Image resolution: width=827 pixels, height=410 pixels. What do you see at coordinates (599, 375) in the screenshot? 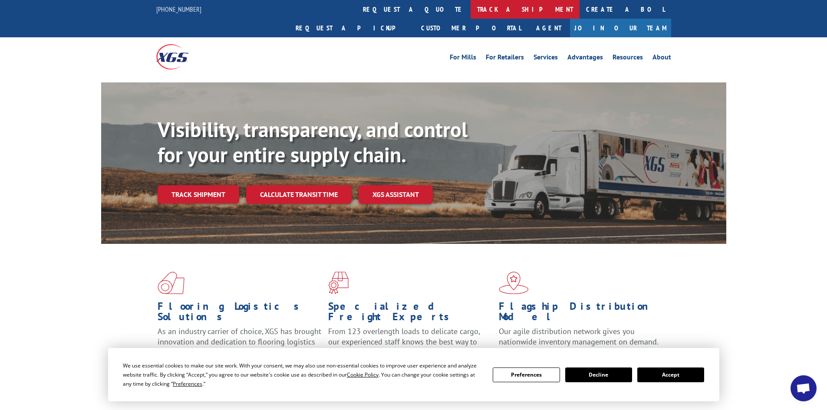
I see `button: Decline` at bounding box center [599, 375].